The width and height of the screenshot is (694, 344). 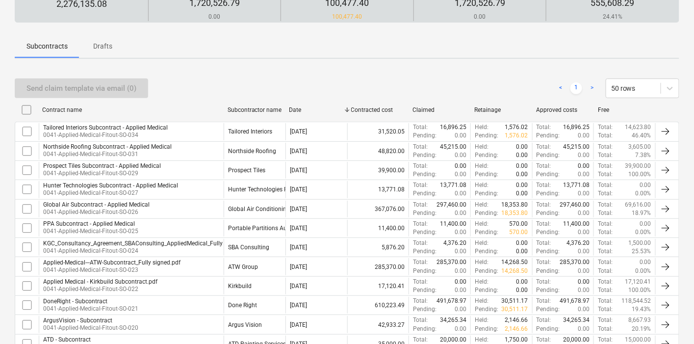 What do you see at coordinates (378, 247) in the screenshot?
I see `div: 5,876.20` at bounding box center [378, 247].